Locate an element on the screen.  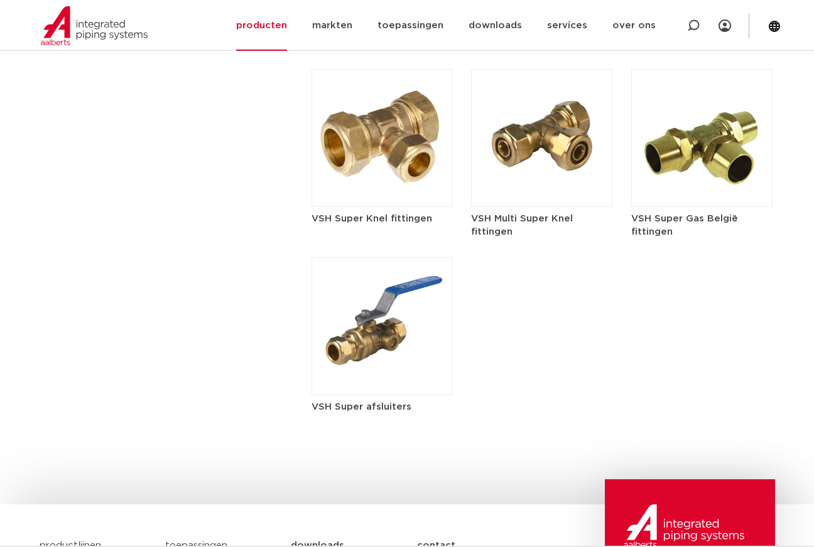
h5: VSH Super Gas België fittingen is located at coordinates (701, 225).